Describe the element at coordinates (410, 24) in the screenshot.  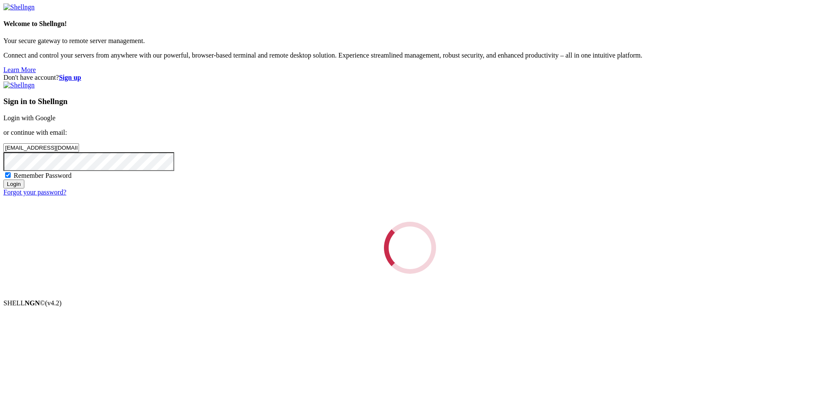
I see `h4: Welcome to Shellngn!` at that location.